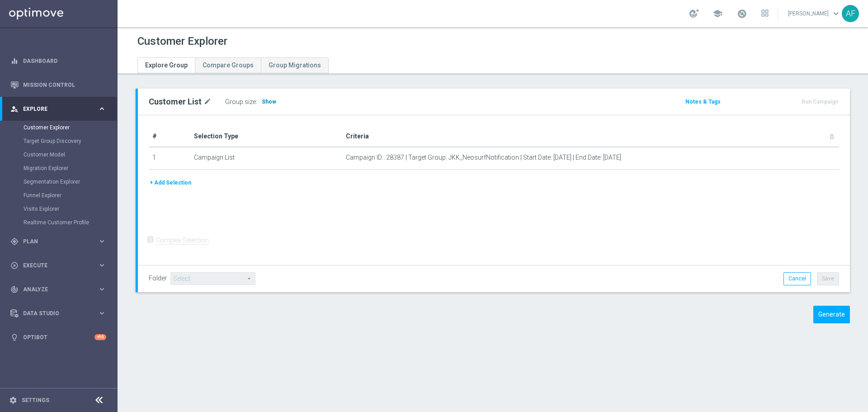 Image resolution: width=868 pixels, height=412 pixels. I want to click on div: Segmentation Explorer, so click(70, 182).